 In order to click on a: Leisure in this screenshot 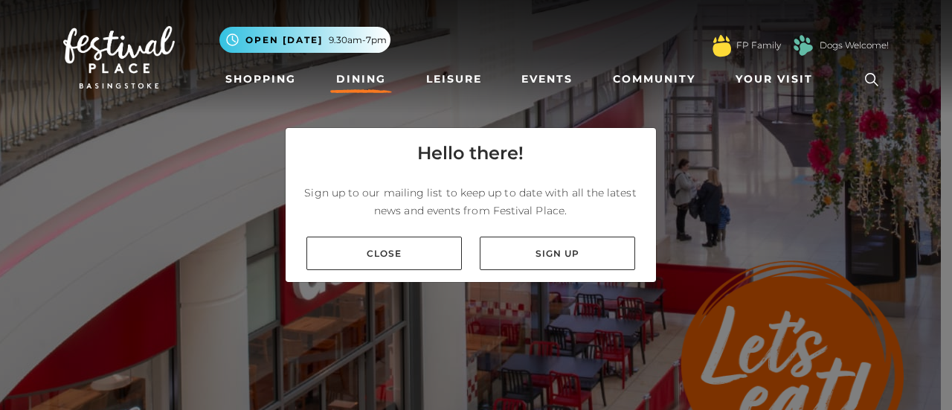, I will do `click(454, 79)`.